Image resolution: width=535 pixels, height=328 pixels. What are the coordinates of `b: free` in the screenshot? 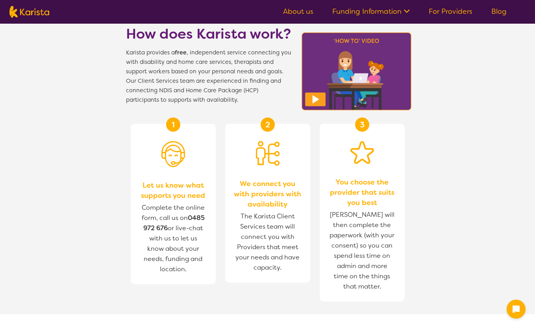 It's located at (181, 52).